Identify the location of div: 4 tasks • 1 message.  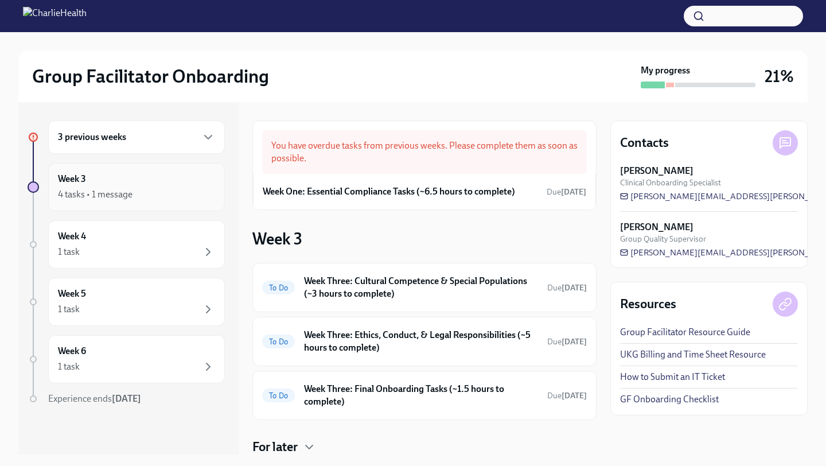
(95, 194).